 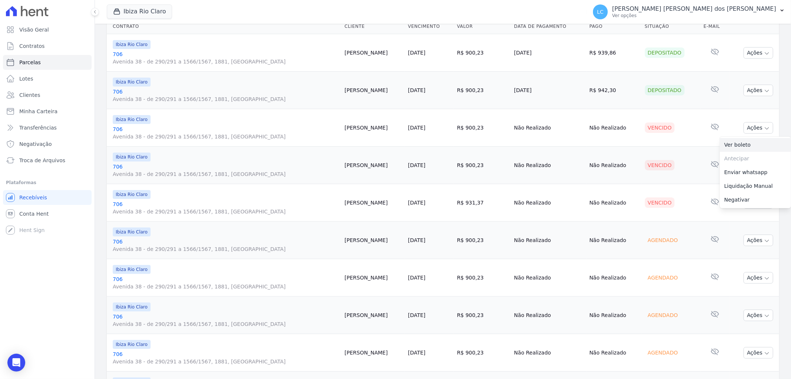 I want to click on a: Contratos, so click(x=47, y=46).